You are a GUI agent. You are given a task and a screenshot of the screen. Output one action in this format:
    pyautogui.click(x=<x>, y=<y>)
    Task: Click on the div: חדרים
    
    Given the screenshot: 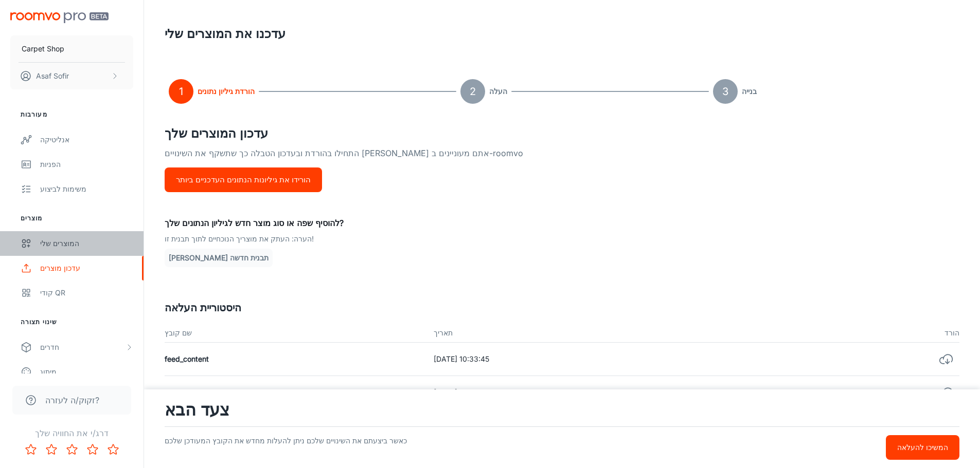 What is the action you would take?
    pyautogui.click(x=82, y=348)
    